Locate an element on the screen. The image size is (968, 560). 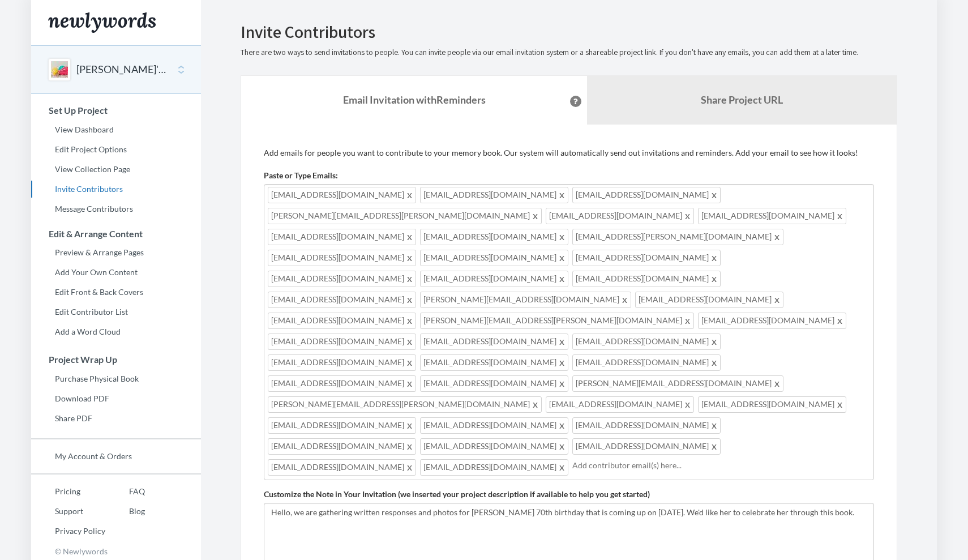
a: Add Your Own Content is located at coordinates (116, 272).